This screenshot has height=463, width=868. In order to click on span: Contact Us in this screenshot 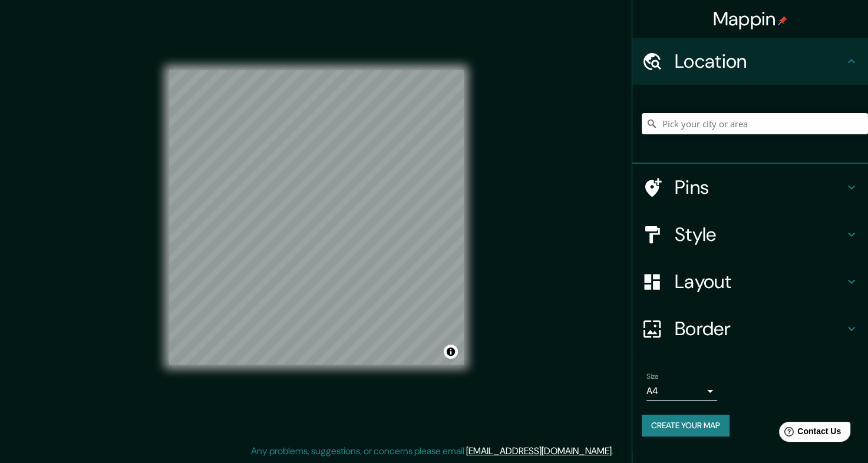, I will do `click(56, 14)`.